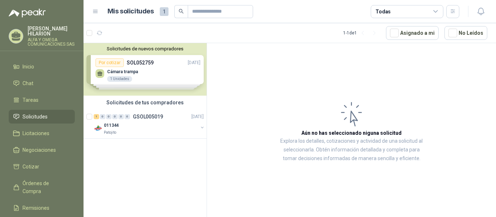 This screenshot has height=217, width=496. I want to click on span: Solicitudes, so click(35, 117).